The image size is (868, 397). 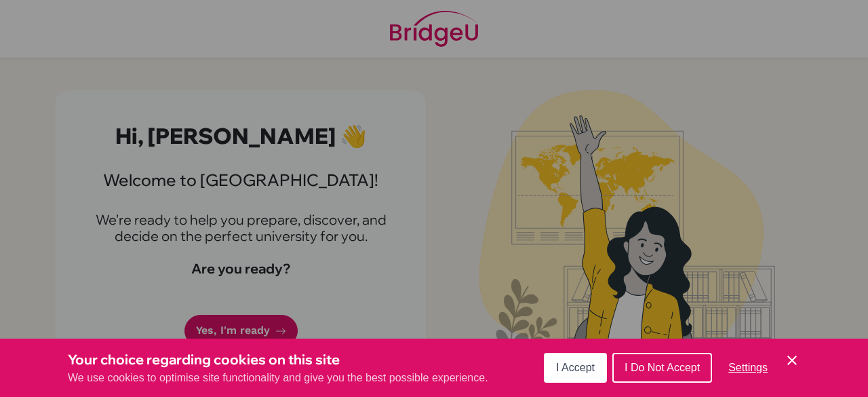 I want to click on span: I Accept, so click(x=575, y=367).